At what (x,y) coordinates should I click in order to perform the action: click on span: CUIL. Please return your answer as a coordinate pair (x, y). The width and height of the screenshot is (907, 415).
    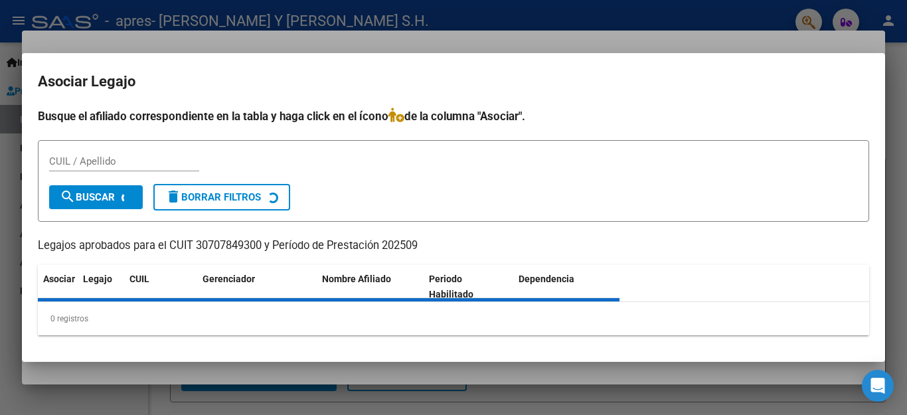
    Looking at the image, I should click on (139, 279).